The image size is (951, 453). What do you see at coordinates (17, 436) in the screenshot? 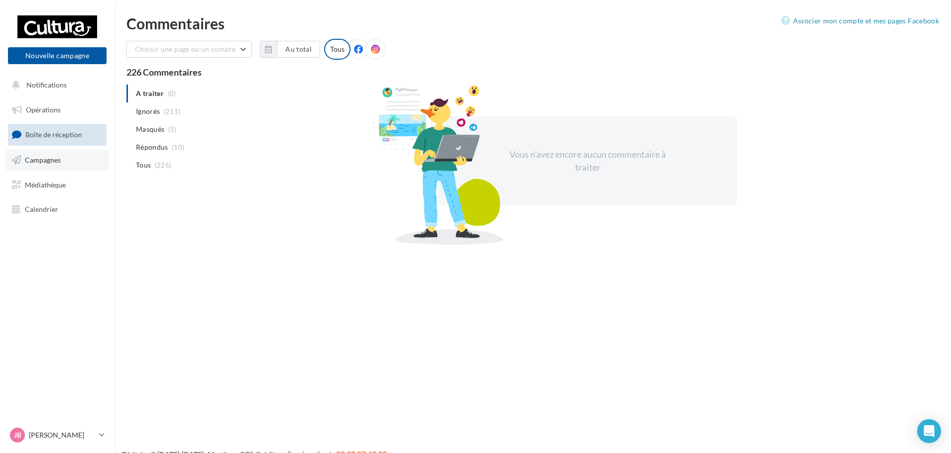
I see `span: JB` at bounding box center [17, 436].